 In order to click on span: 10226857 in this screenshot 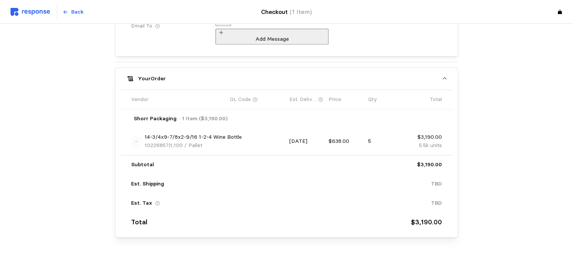, I will do `click(157, 145)`.